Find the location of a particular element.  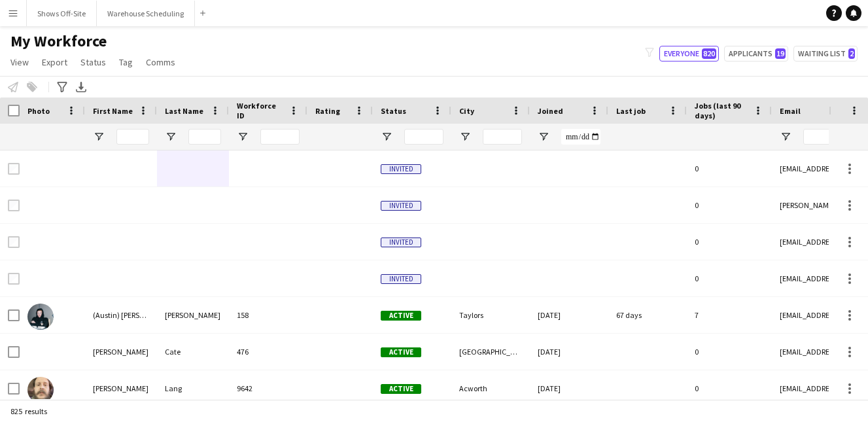

input: First Name Filter Input is located at coordinates (133, 137).